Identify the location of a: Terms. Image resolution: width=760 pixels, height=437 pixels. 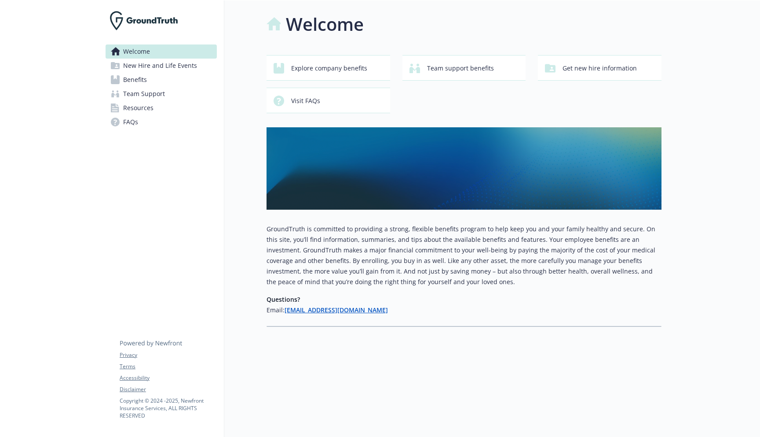
(168, 366).